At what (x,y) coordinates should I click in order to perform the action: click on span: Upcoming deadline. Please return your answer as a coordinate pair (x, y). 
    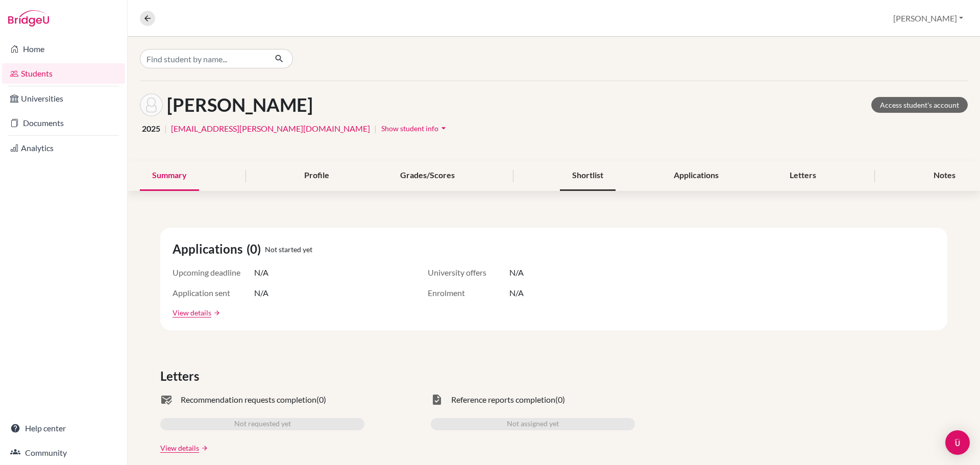
    Looking at the image, I should click on (213, 273).